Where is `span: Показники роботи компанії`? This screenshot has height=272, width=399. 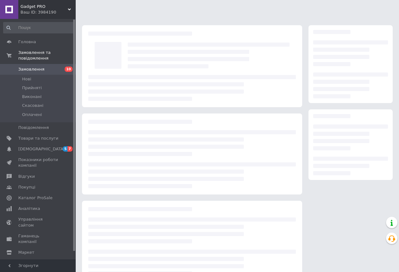 span: Показники роботи компанії is located at coordinates (38, 163).